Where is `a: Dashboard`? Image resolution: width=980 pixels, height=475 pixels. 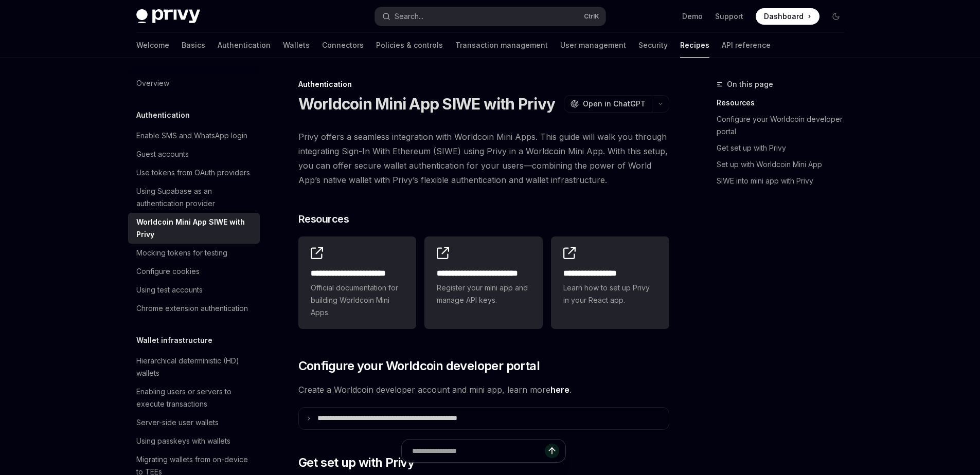
a: Dashboard is located at coordinates (788, 17).